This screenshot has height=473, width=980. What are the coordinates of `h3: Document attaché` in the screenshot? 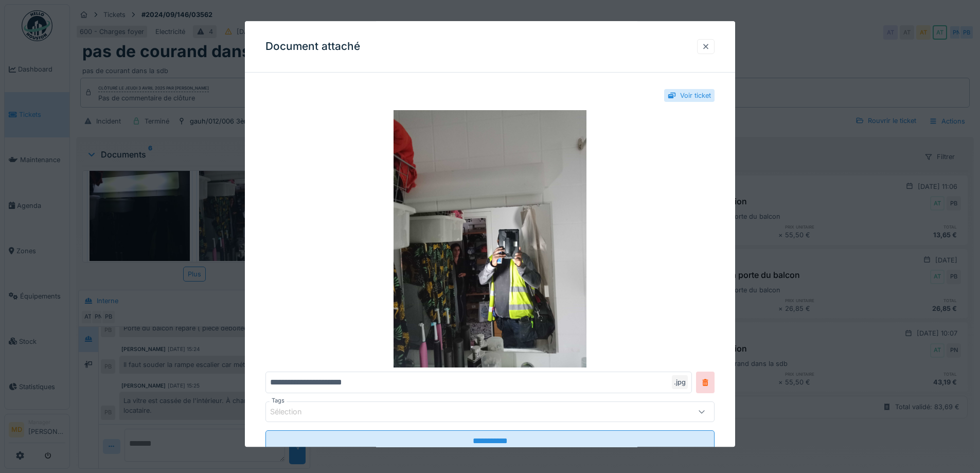 It's located at (313, 46).